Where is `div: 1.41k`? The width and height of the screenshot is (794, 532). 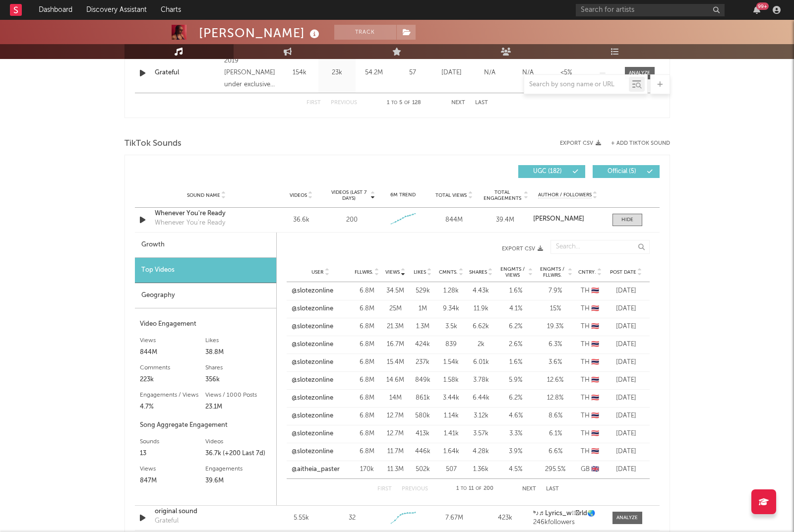 div: 1.41k is located at coordinates (451, 434).